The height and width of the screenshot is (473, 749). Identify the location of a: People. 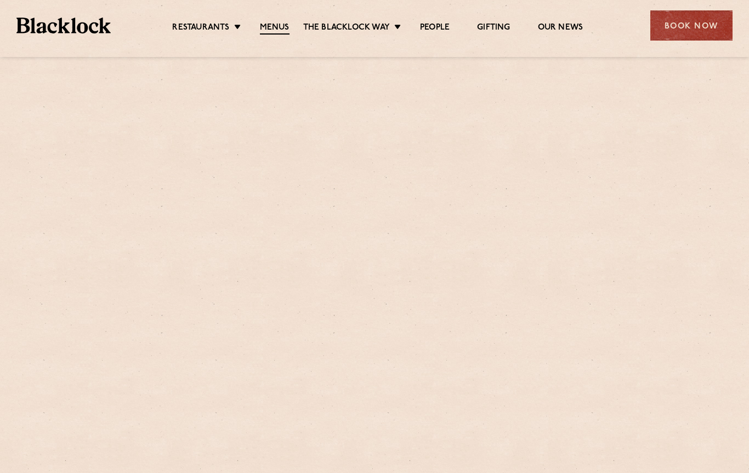
(435, 28).